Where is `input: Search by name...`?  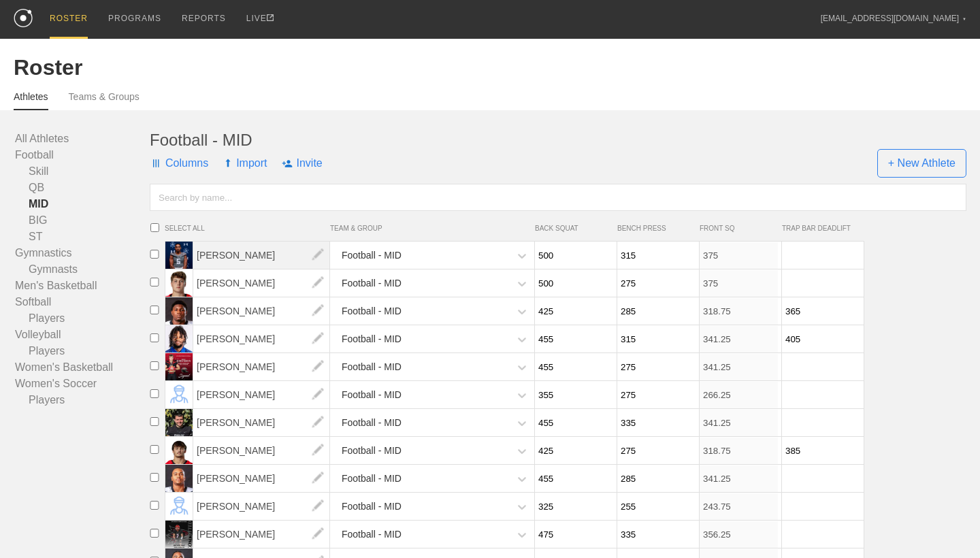
input: Search by name... is located at coordinates (558, 197).